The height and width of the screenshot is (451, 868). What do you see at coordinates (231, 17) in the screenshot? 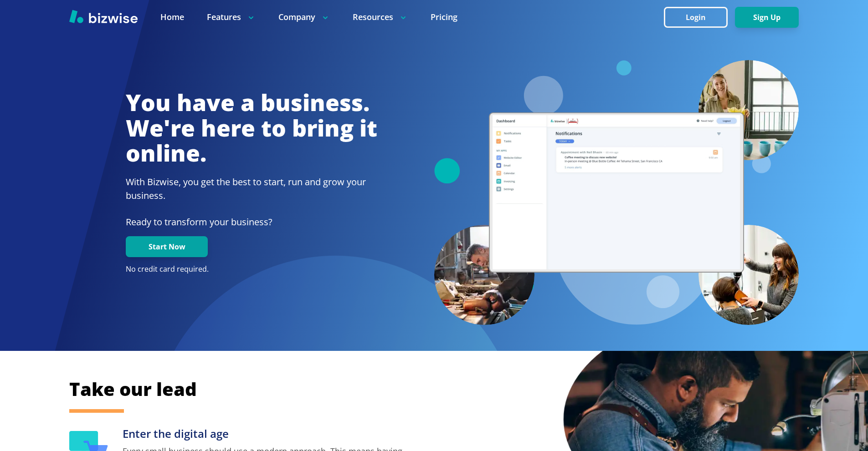
I see `p: Features` at bounding box center [231, 17].